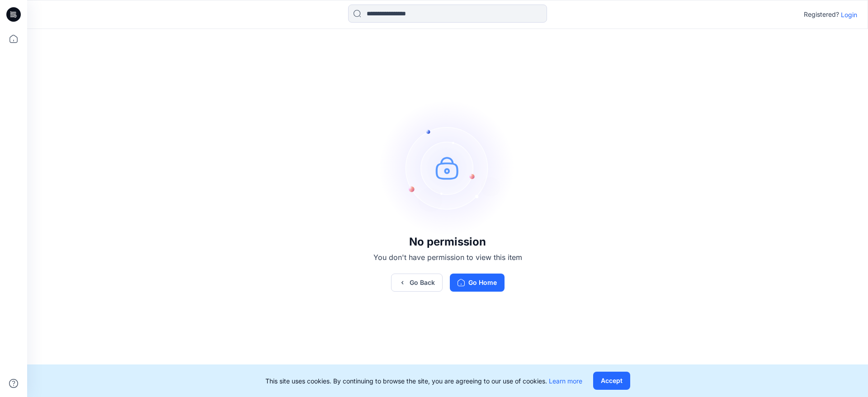 This screenshot has height=397, width=868. What do you see at coordinates (566, 381) in the screenshot?
I see `a: Learn more` at bounding box center [566, 381].